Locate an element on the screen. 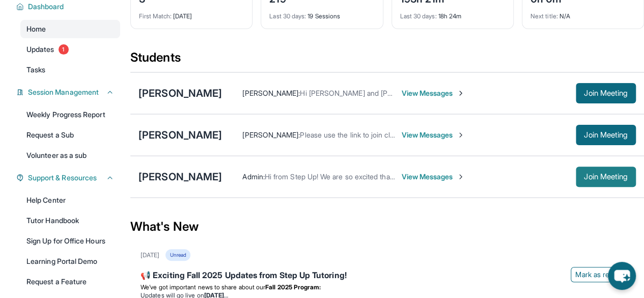 The height and width of the screenshot is (298, 644). div: What's New is located at coordinates (387, 227).